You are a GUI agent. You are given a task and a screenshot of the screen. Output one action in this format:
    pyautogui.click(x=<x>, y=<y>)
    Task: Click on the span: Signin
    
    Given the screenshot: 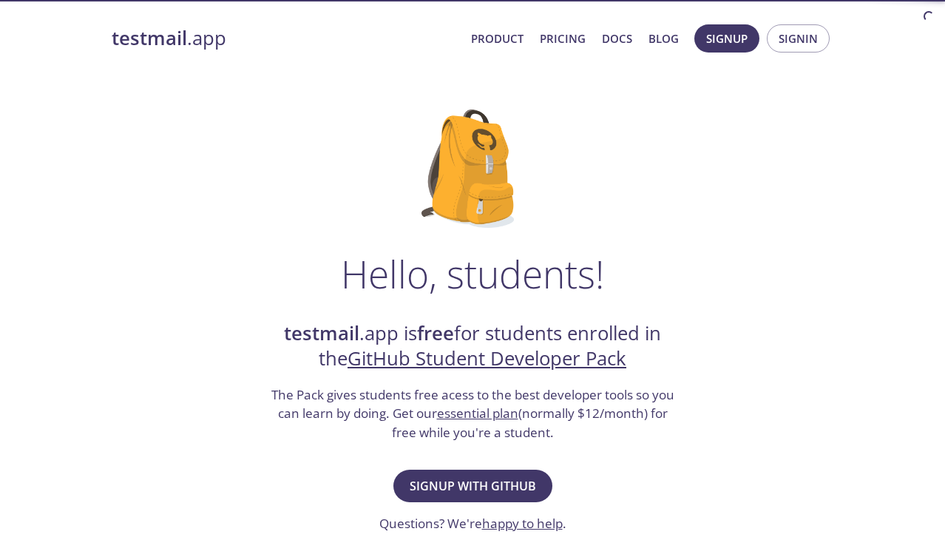 What is the action you would take?
    pyautogui.click(x=797, y=38)
    